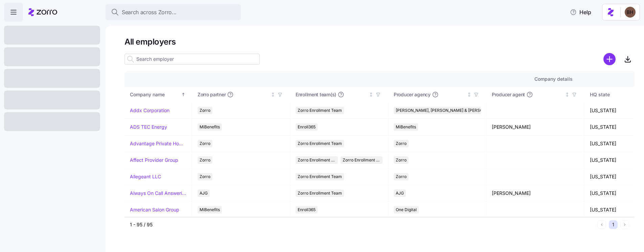 The height and width of the screenshot is (252, 644). What do you see at coordinates (437, 95) in the screenshot?
I see `th: Producer agencyNot sorted` at bounding box center [437, 95].